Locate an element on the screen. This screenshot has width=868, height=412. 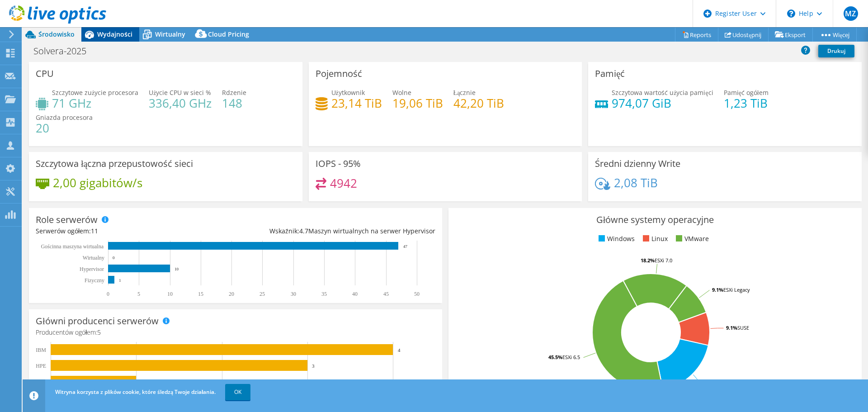
h4: 1,23 TiB is located at coordinates (746, 103).